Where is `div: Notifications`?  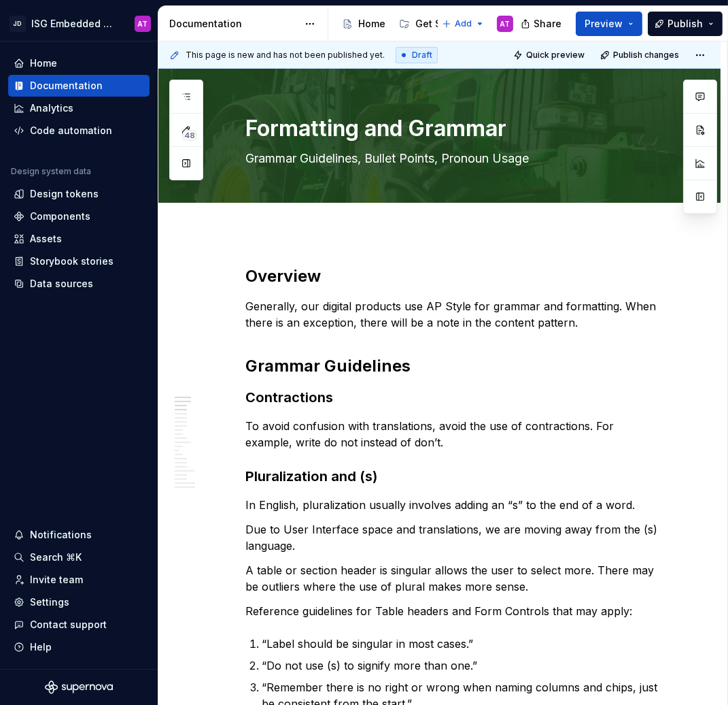
div: Notifications is located at coordinates (60, 535).